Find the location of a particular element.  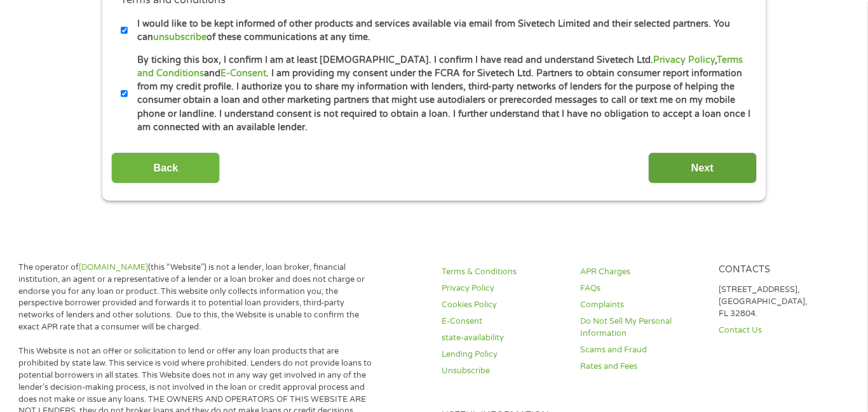

a: Do Not Sell My Personal Information is located at coordinates (642, 327).